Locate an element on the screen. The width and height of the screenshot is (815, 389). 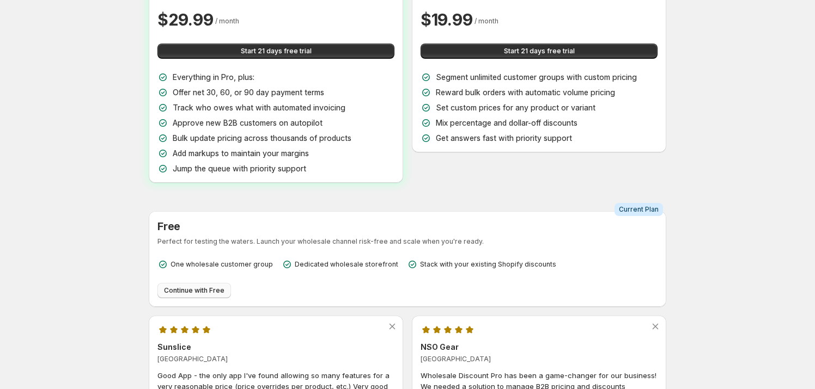
p: Set custom prices for any product or variant is located at coordinates (515, 108).